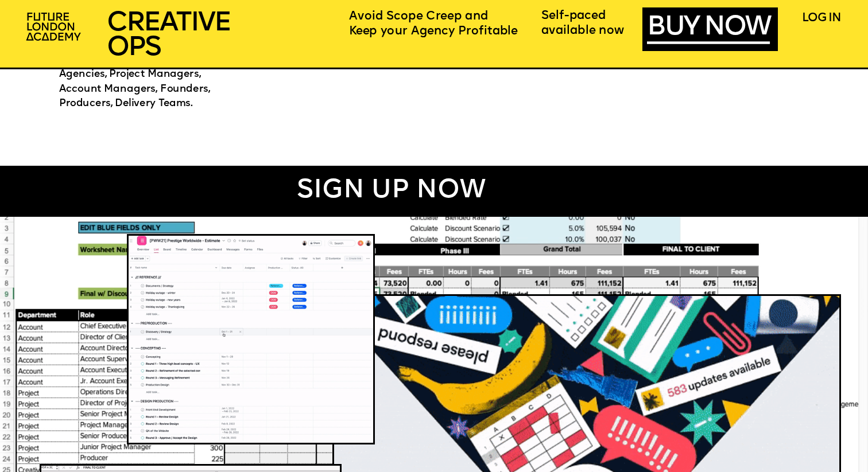 The width and height of the screenshot is (868, 472). Describe the element at coordinates (168, 36) in the screenshot. I see `span: CREATIVE OPS` at that location.